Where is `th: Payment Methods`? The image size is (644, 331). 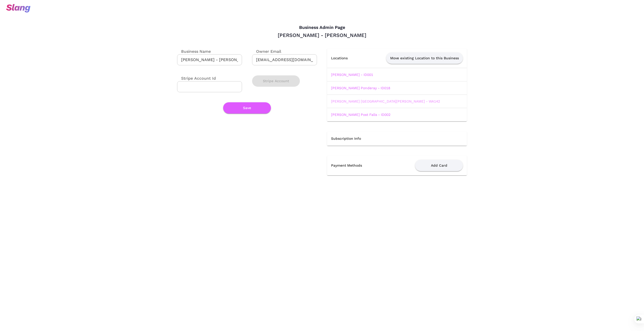 th: Payment Methods is located at coordinates (356, 166).